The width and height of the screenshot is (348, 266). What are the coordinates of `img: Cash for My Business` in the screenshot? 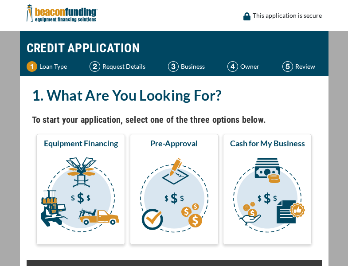 It's located at (267, 196).